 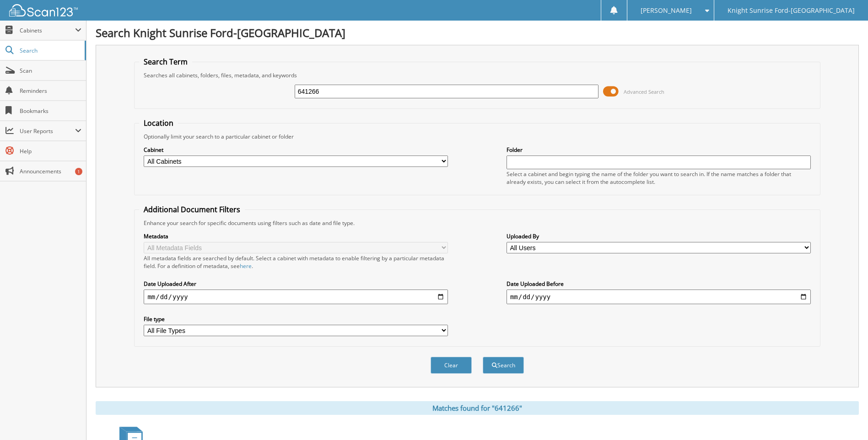 I want to click on span: User Reports, so click(x=47, y=131).